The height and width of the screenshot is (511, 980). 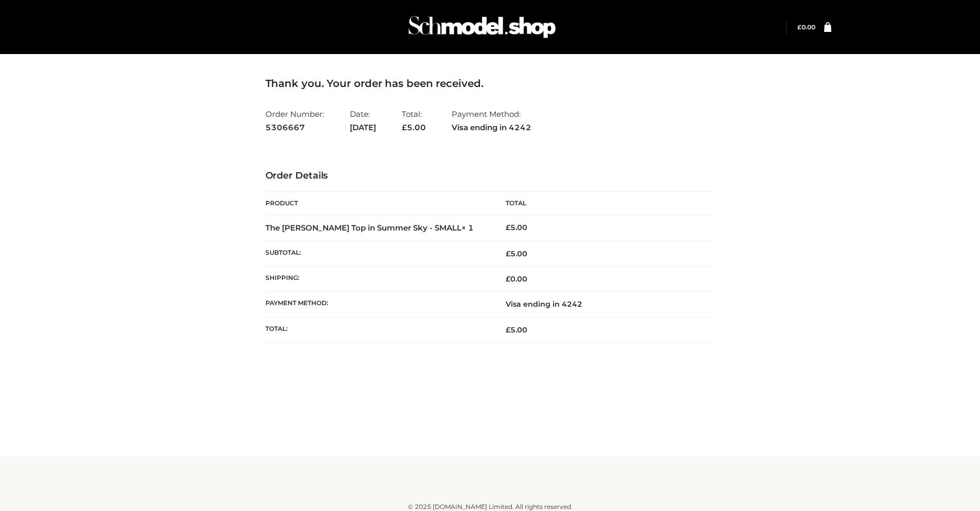 I want to click on li: Payment Method:, so click(x=491, y=121).